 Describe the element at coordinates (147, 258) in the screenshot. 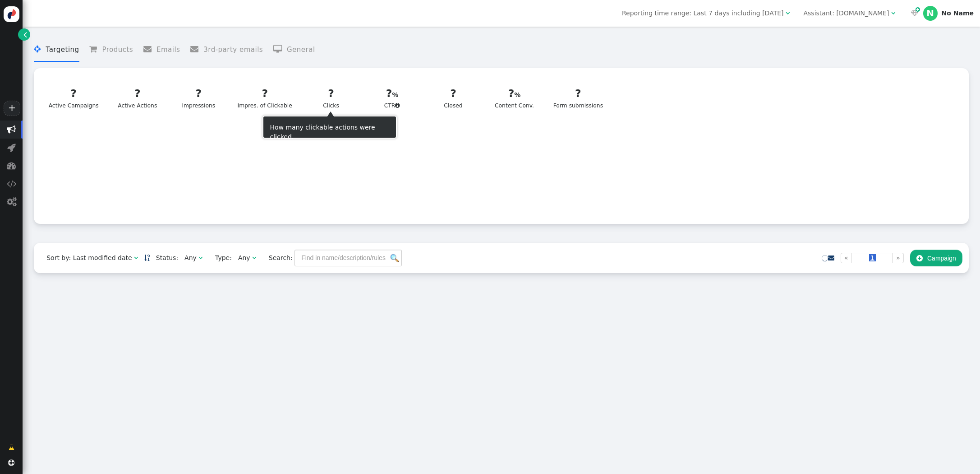

I see `span: Sorted in descending order` at that location.